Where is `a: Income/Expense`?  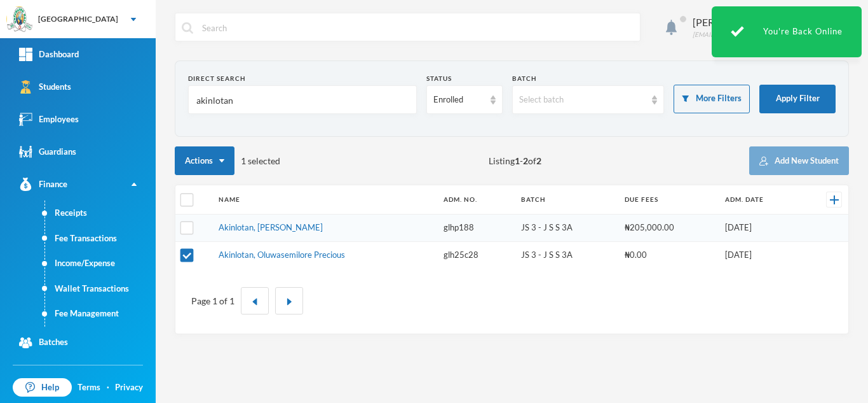
a: Income/Expense is located at coordinates (100, 263).